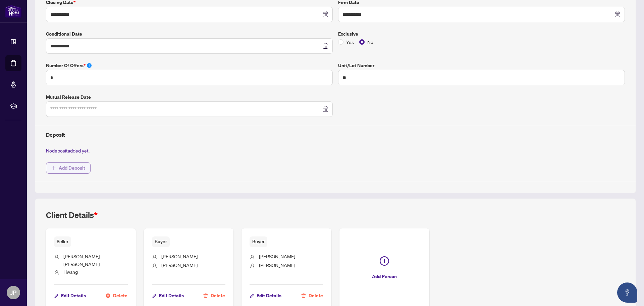  What do you see at coordinates (54, 168) in the screenshot?
I see `span: plus` at bounding box center [54, 168].